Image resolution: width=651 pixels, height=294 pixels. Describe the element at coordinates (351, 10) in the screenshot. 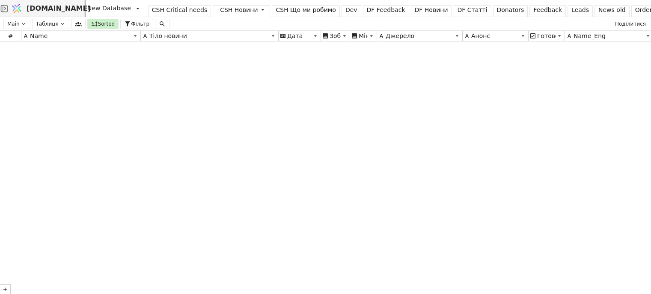

I see `div: Dev` at that location.